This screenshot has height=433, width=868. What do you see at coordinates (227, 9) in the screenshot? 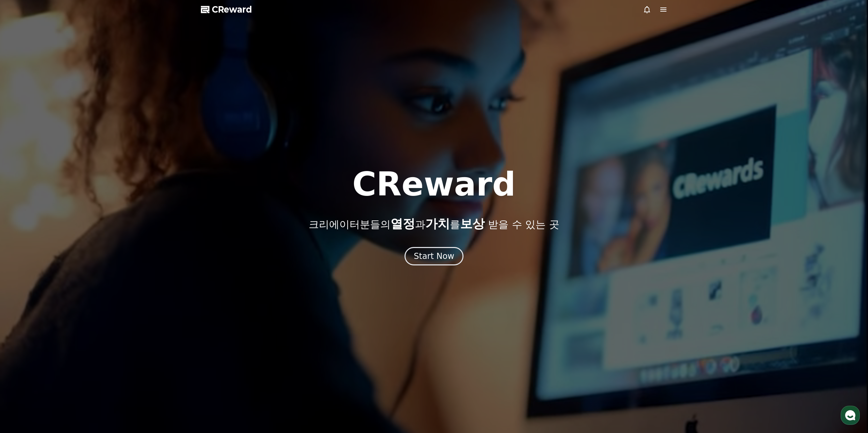
I see `a: CReward` at bounding box center [227, 9].